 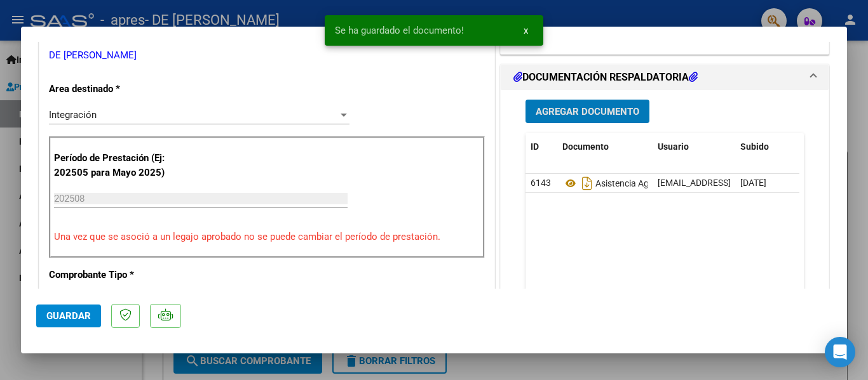 I want to click on button: Agregar Documento, so click(x=587, y=111).